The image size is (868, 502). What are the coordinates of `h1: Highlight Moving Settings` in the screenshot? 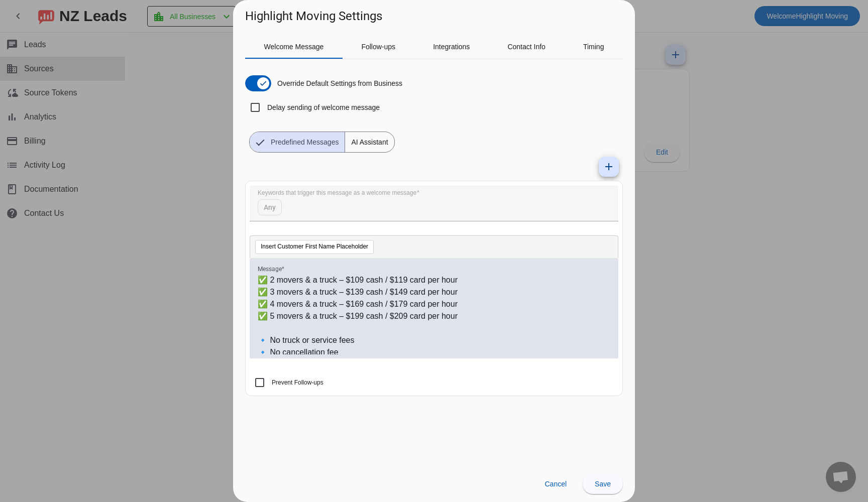 It's located at (314, 16).